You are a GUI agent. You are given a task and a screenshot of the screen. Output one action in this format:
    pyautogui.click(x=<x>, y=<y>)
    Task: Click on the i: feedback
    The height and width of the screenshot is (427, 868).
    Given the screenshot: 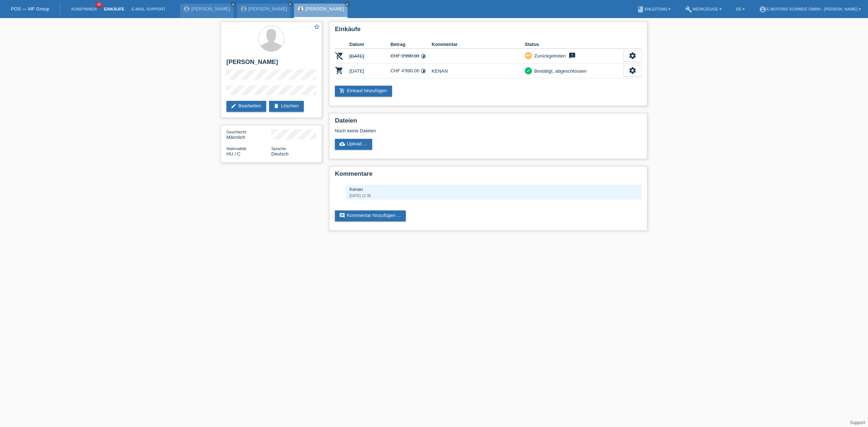 What is the action you would take?
    pyautogui.click(x=572, y=56)
    